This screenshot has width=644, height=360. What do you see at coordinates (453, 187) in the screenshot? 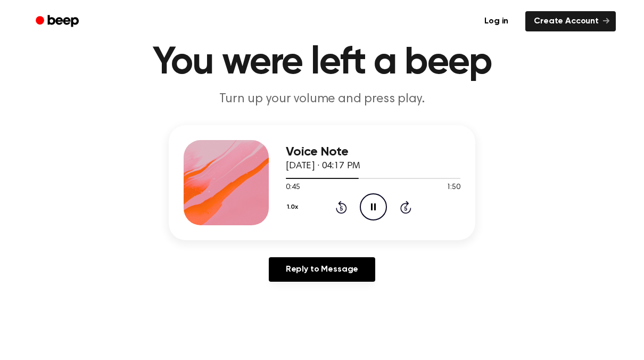
I see `span: 1:50` at bounding box center [453, 187].